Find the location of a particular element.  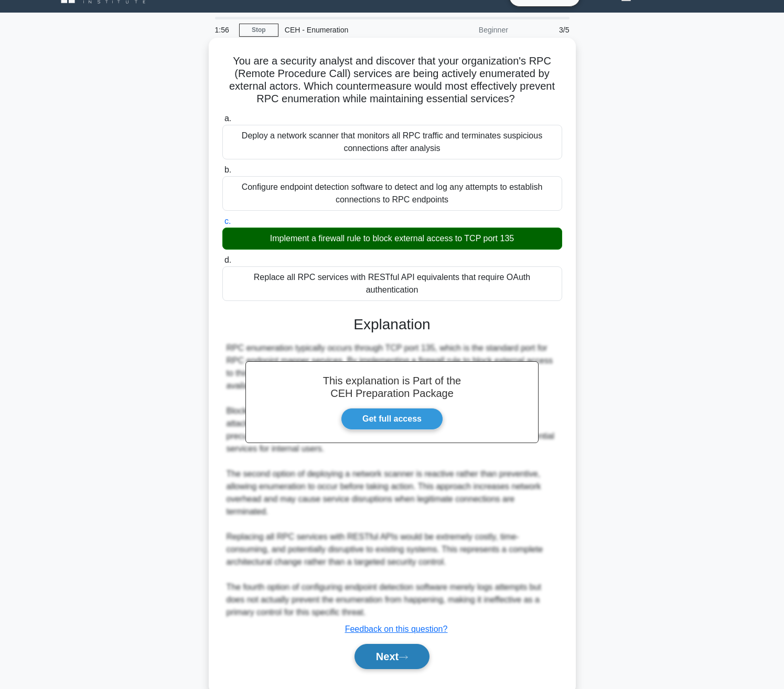

h3: Explanation is located at coordinates (393, 325).